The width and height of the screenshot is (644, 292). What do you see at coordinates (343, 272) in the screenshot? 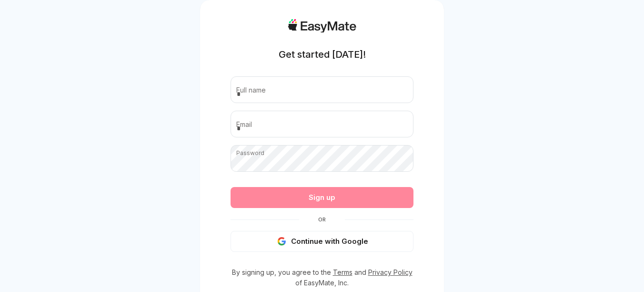
I see `a: Terms` at bounding box center [343, 272].